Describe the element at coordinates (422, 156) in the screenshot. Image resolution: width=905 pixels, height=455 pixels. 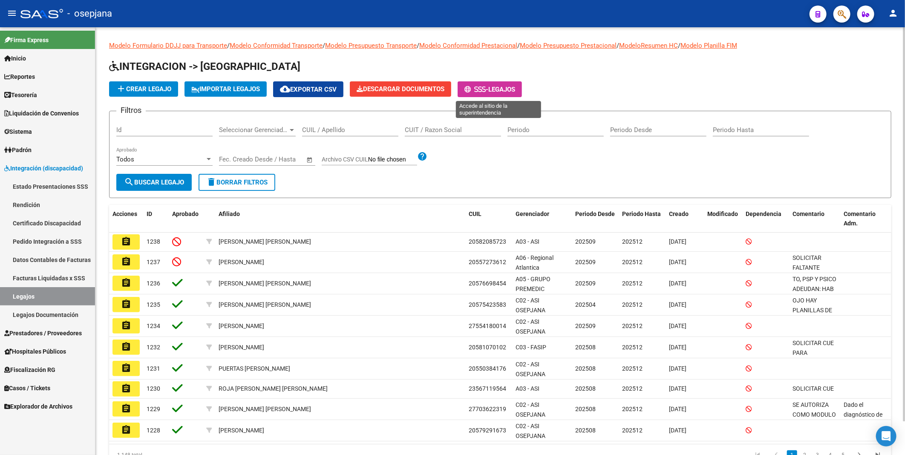
I see `mat-icon: help` at that location.